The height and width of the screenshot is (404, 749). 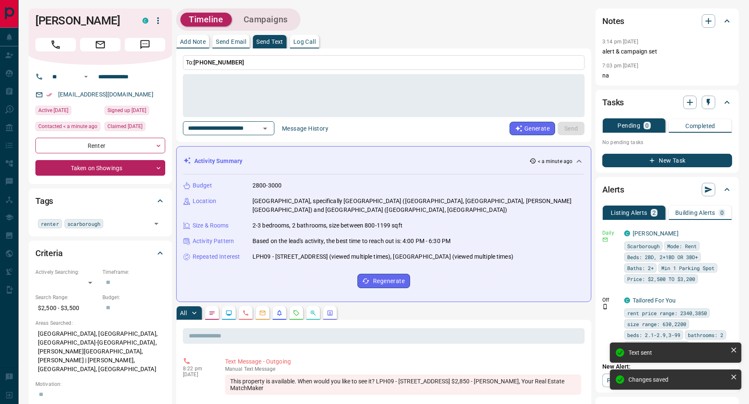 What do you see at coordinates (267, 186) in the screenshot?
I see `p: 2800-3000` at bounding box center [267, 186].